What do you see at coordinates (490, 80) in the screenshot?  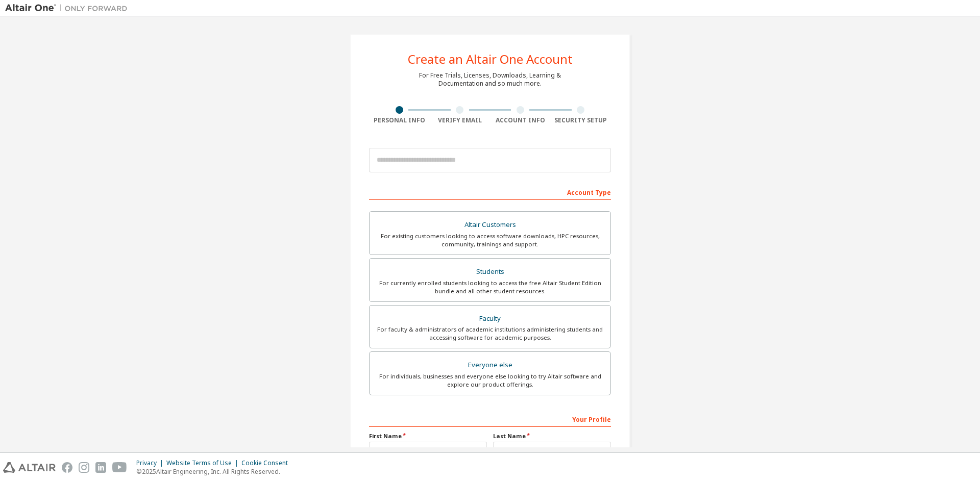 I see `div: For Free Trials, Licenses, Downloads, Learning & Documentation and so much more.` at bounding box center [490, 80].